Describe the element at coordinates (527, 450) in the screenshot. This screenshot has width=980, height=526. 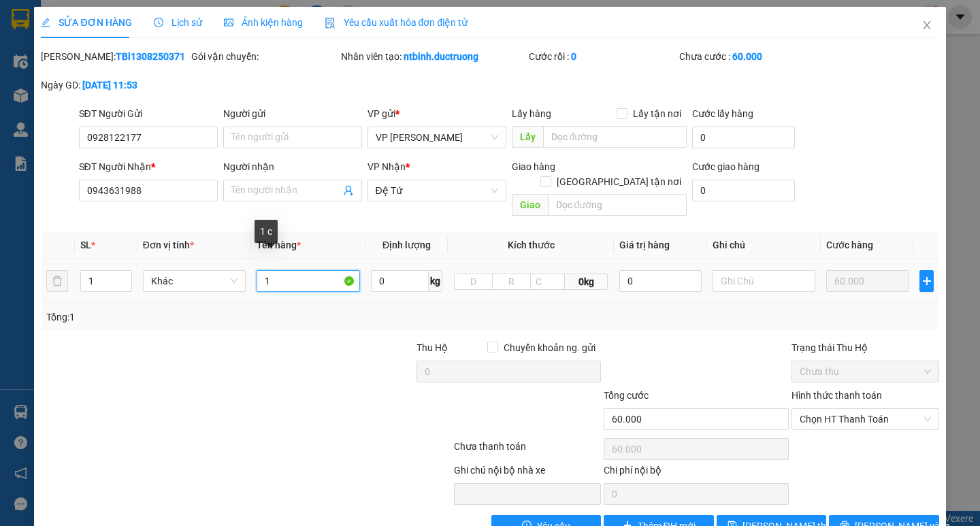
I see `div: Chưa thanh toán` at that location.